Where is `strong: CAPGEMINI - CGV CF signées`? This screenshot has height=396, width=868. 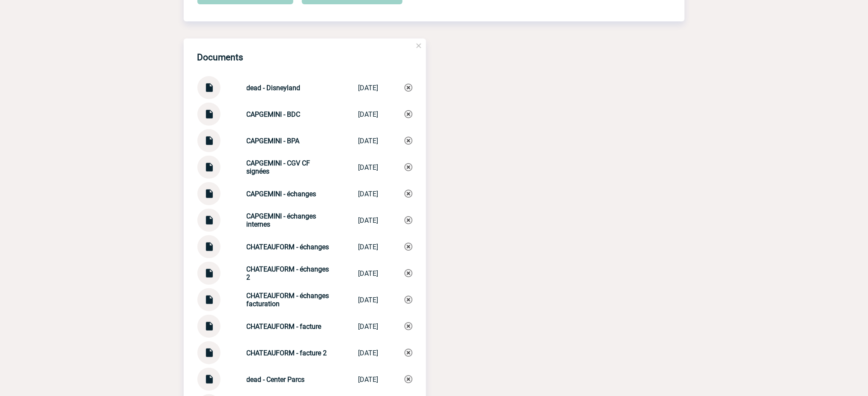 strong: CAPGEMINI - CGV CF signées is located at coordinates (278, 167).